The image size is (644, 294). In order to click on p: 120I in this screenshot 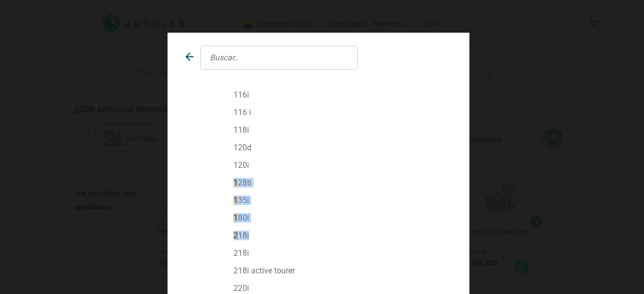, I will do `click(341, 165)`.